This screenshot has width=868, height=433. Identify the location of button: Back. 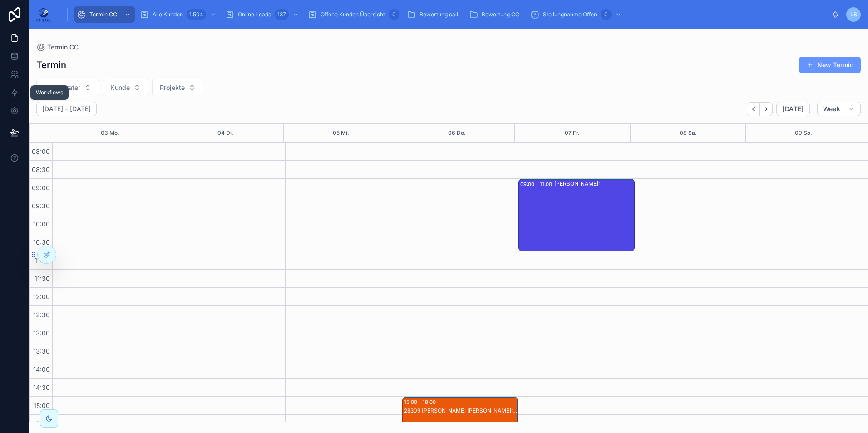
(753, 109).